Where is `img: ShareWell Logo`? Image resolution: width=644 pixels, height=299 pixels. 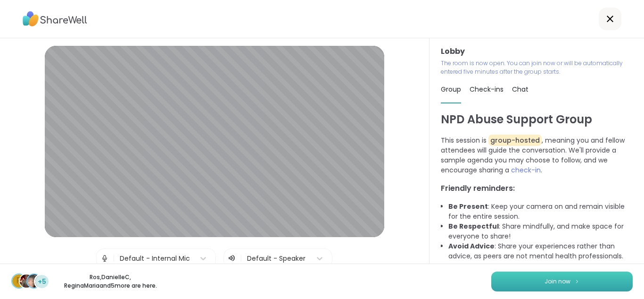
img: ShareWell Logo is located at coordinates (55, 19).